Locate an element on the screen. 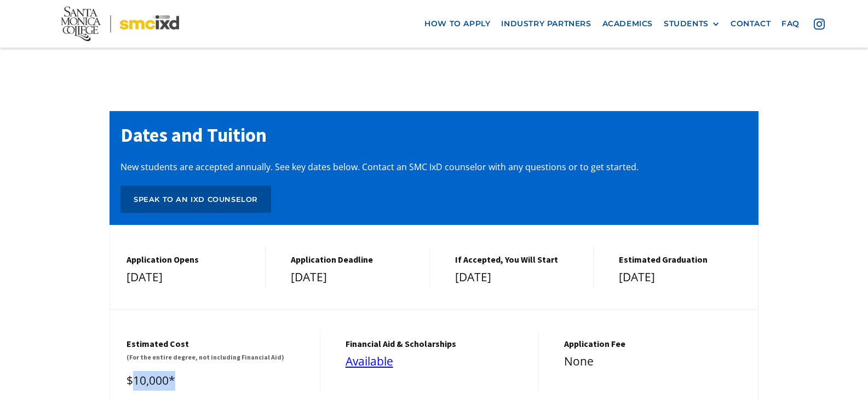 Image resolution: width=868 pixels, height=400 pixels. h5: Application Deadline is located at coordinates (354, 259).